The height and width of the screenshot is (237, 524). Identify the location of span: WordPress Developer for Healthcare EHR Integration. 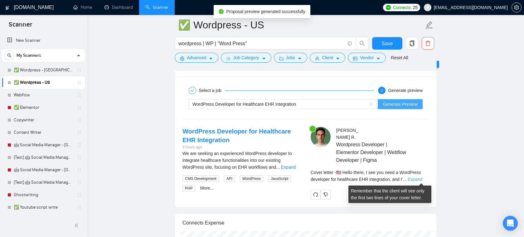
(244, 104).